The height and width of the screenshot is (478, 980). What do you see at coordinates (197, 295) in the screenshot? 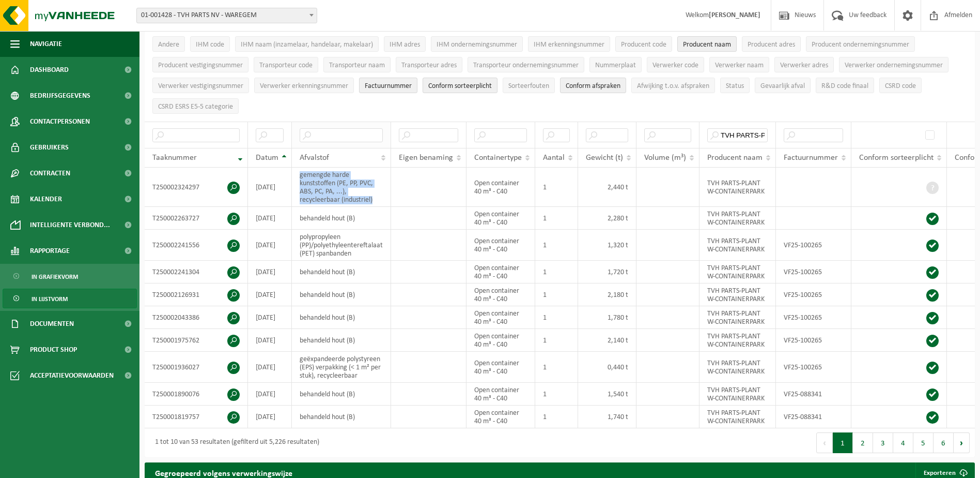
I see `td: T250002126931` at bounding box center [197, 295].